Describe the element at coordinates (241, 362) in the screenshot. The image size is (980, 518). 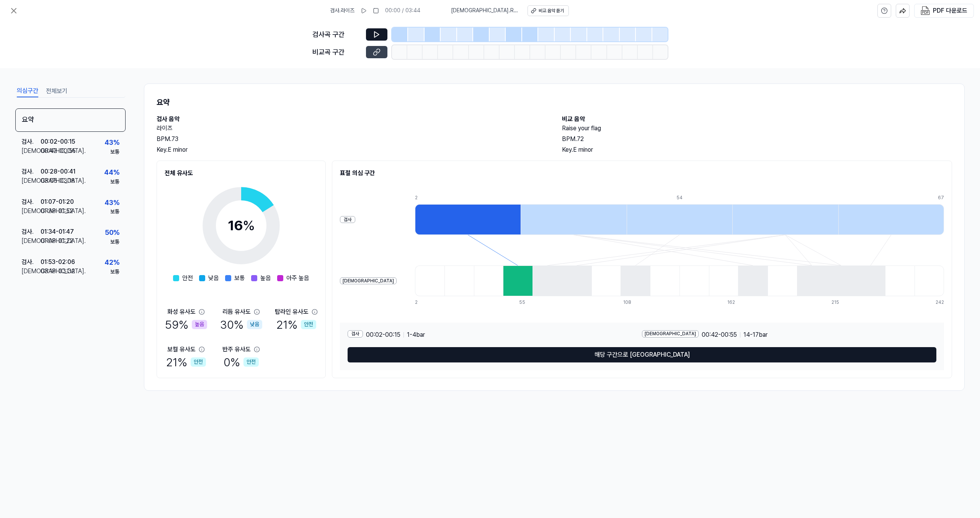
I see `div: 0 %` at that location.